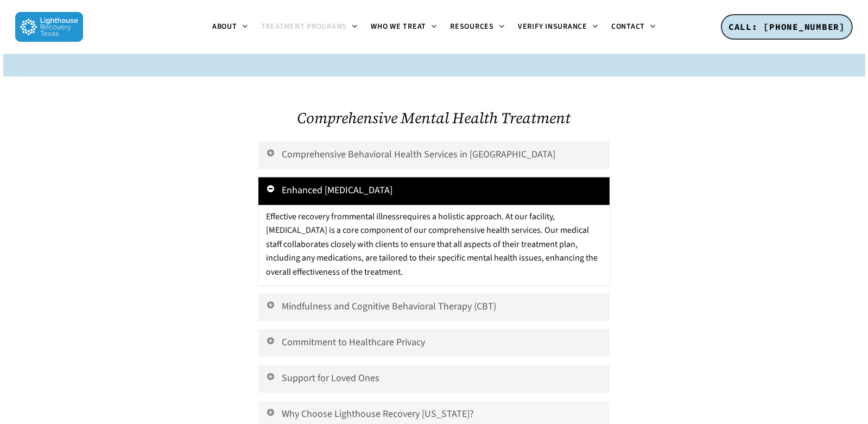  Describe the element at coordinates (477, 27) in the screenshot. I see `a: Resources` at that location.